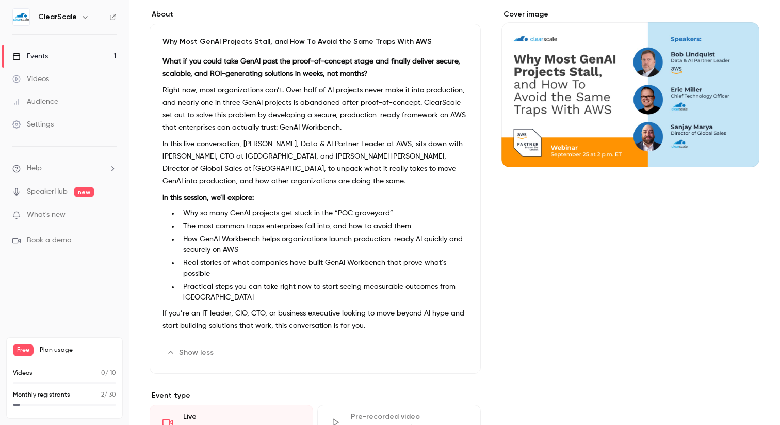  What do you see at coordinates (34, 168) in the screenshot?
I see `span: Help` at bounding box center [34, 168].